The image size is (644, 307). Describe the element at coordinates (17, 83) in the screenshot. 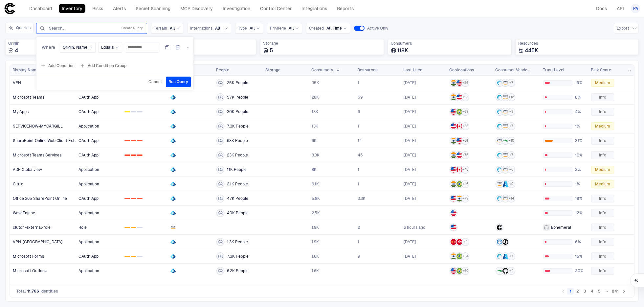

I see `span: VPN` at that location.